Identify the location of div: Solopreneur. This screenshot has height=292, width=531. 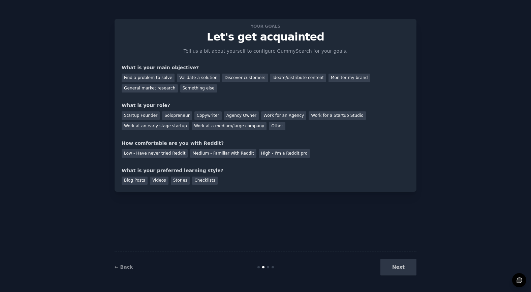
(177, 115).